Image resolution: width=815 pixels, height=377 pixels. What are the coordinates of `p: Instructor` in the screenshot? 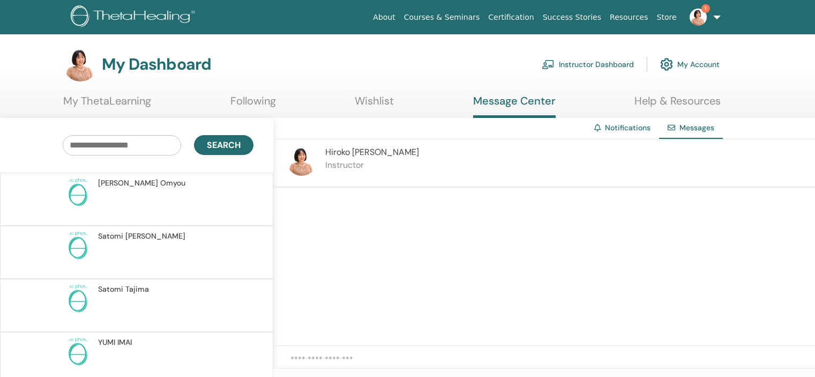 It's located at (372, 165).